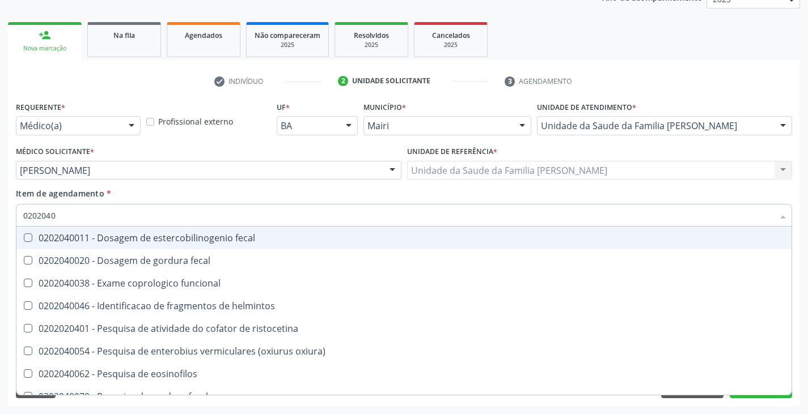  Describe the element at coordinates (287, 35) in the screenshot. I see `span: Não compareceram` at that location.